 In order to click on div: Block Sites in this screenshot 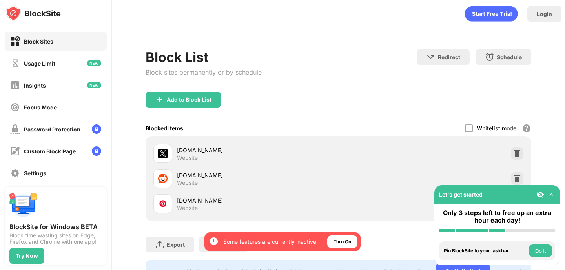, I will do `click(38, 41)`.